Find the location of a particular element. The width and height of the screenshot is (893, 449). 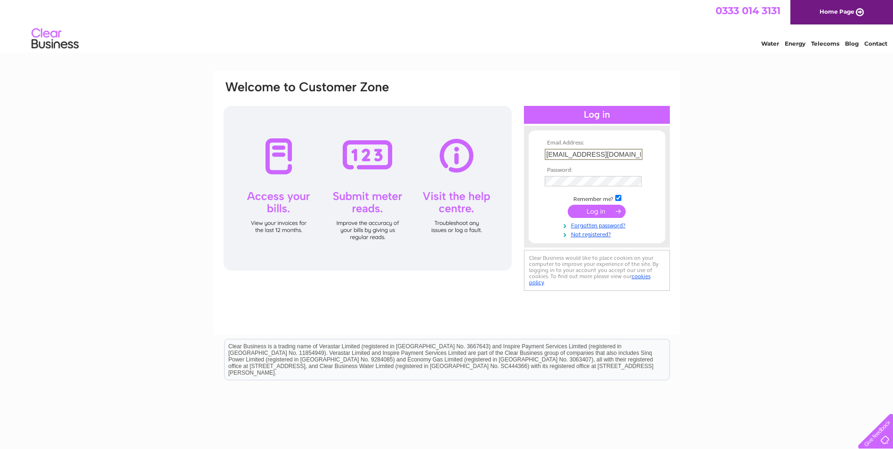

img: logo.png is located at coordinates (55, 39).